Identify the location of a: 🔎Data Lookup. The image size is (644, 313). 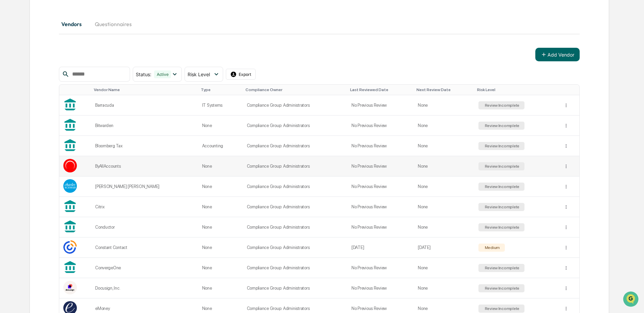
(25, 155).